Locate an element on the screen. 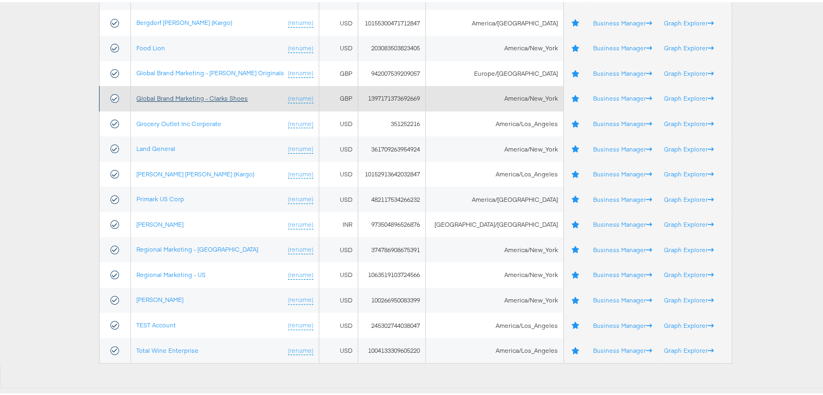 The height and width of the screenshot is (395, 823). td: 361709263954924 is located at coordinates (392, 147).